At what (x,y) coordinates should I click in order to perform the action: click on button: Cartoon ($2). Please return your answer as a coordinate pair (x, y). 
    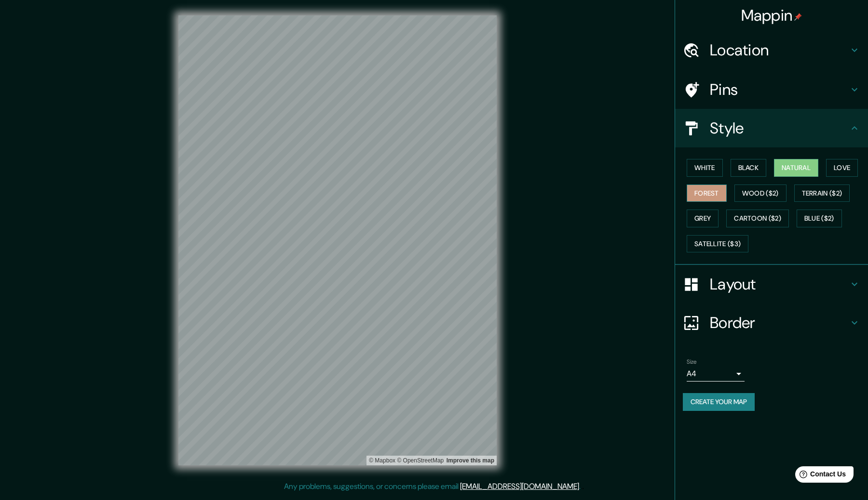
    Looking at the image, I should click on (758, 218).